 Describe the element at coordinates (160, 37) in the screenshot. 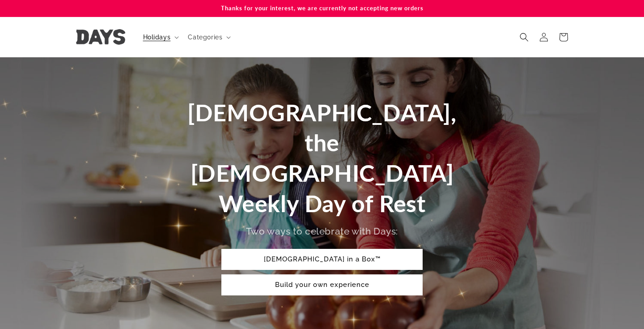

I see `summary: Holidays` at that location.